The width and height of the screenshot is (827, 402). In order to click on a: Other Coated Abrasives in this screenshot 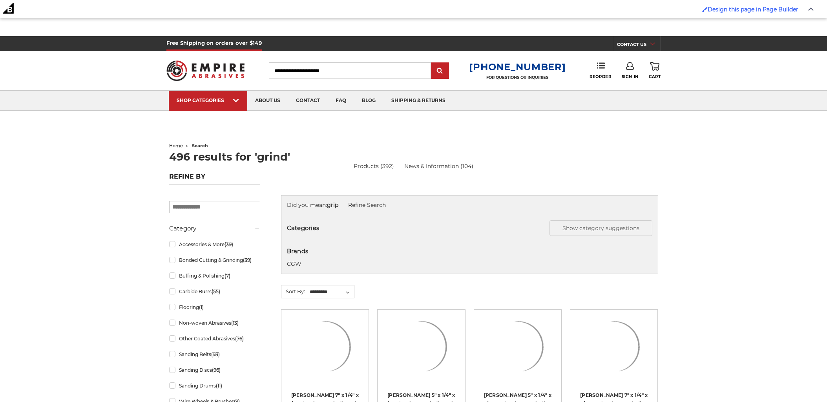, I will do `click(215, 338)`.